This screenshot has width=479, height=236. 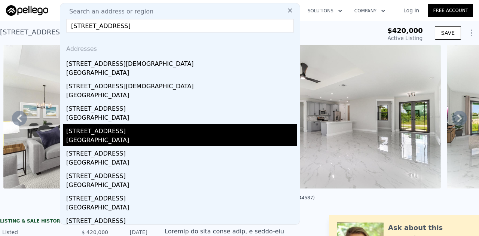 What do you see at coordinates (451, 10) in the screenshot?
I see `a: Free Account` at bounding box center [451, 10].